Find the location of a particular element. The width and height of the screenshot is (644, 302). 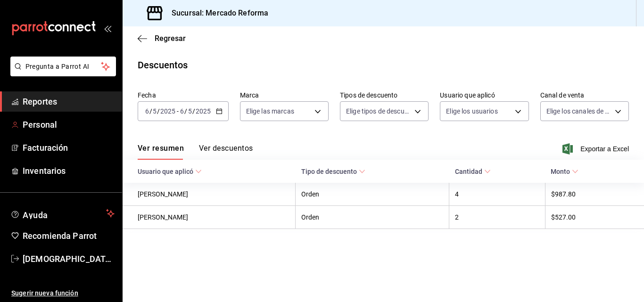

span: Reportes is located at coordinates (68, 101).